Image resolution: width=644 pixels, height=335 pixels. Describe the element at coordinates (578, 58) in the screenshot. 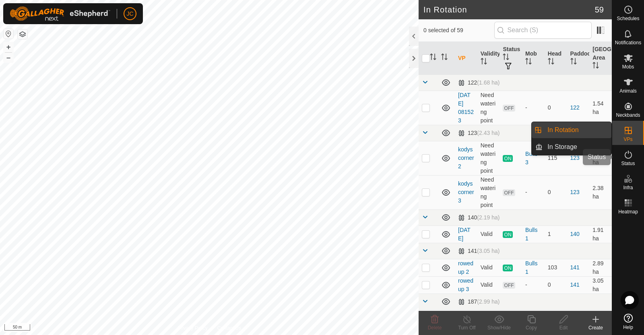

I see `th: Paddock` at that location.